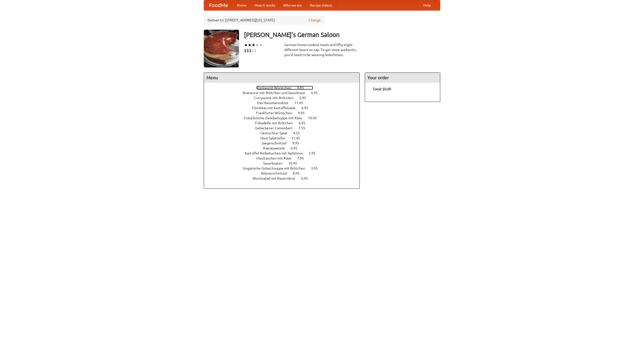  Describe the element at coordinates (285, 178) in the screenshot. I see `a: Wurstsalad mit Bauernbrot 6.95` at that location.